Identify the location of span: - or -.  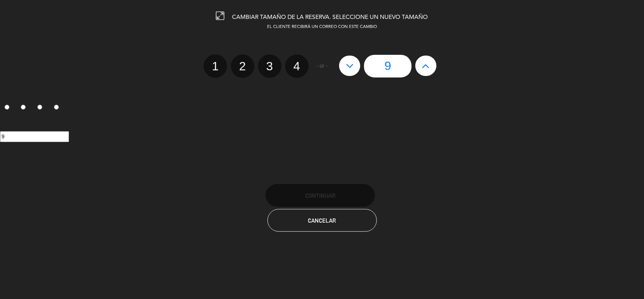
(322, 65).